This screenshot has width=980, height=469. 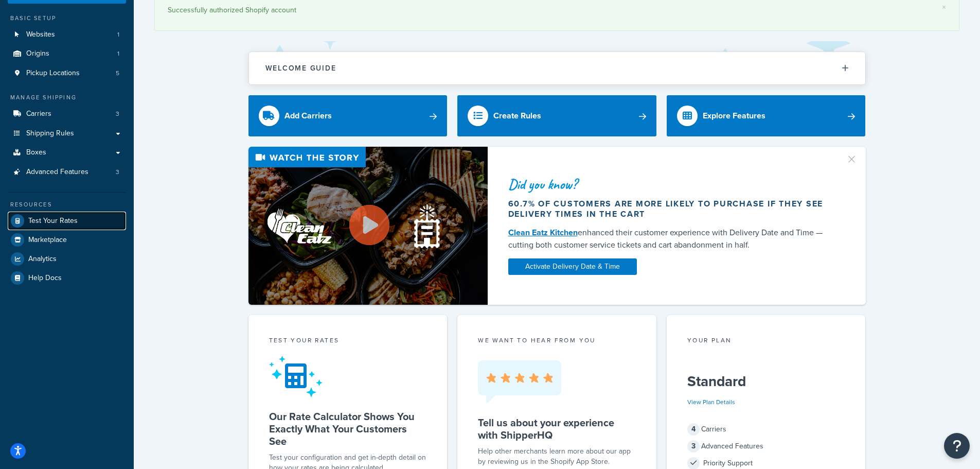 What do you see at coordinates (50, 133) in the screenshot?
I see `span: Shipping Rules` at bounding box center [50, 133].